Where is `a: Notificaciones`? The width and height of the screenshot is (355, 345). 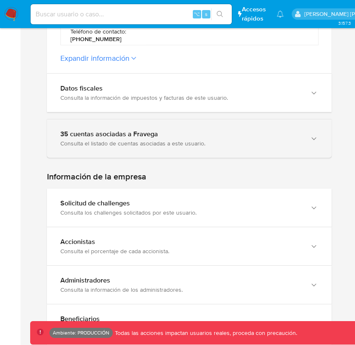 a: Notificaciones is located at coordinates (280, 14).